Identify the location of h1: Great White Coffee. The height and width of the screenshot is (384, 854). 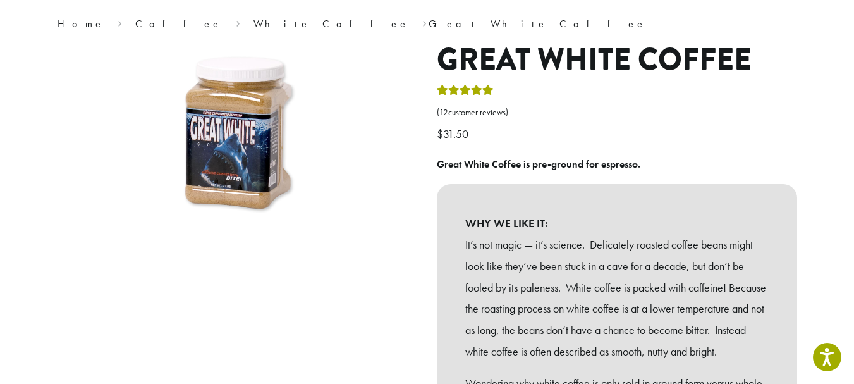
(617, 60).